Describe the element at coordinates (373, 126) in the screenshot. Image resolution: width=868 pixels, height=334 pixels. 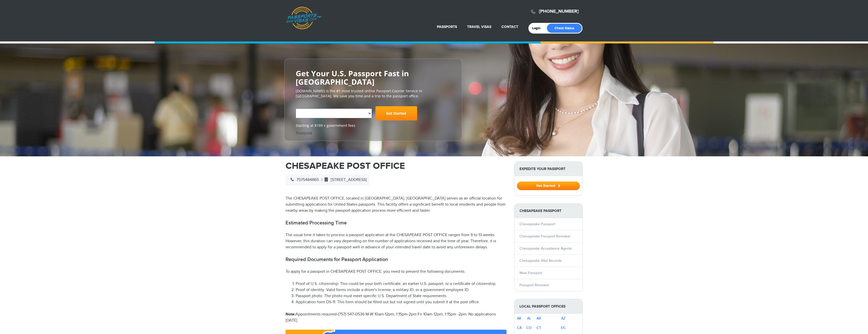
I see `span: Starting at $199 + government fees` at that location.